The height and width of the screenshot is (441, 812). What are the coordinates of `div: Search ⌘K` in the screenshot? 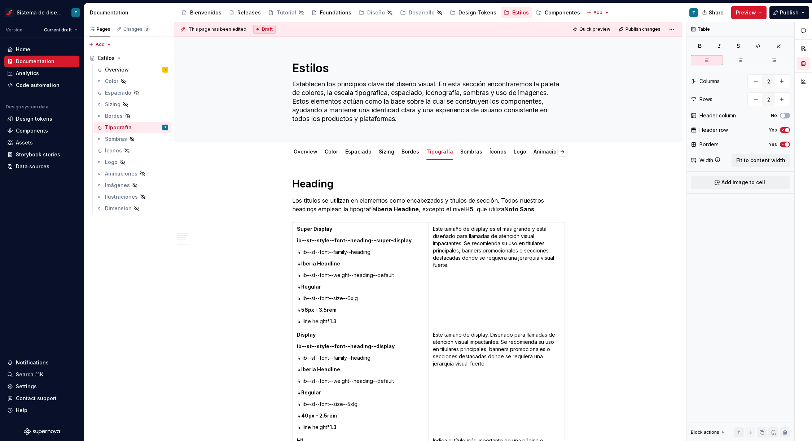 It's located at (30, 374).